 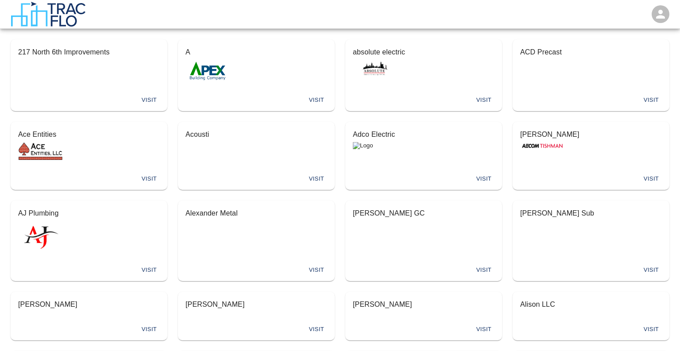 What do you see at coordinates (89, 135) in the screenshot?
I see `p: Ace Entities` at bounding box center [89, 135].